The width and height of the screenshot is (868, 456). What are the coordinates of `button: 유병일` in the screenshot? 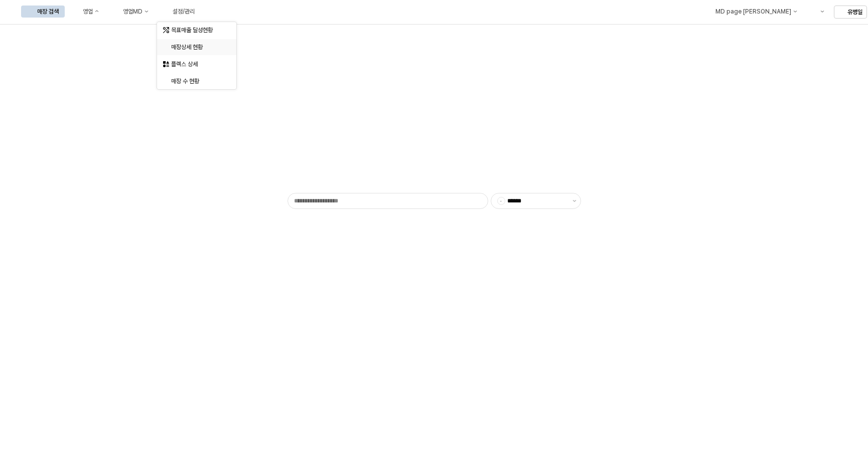 It's located at (850, 12).